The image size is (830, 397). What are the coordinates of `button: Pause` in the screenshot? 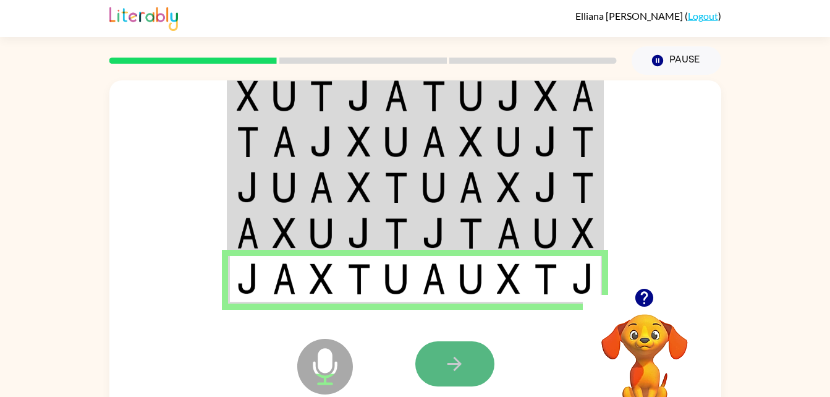 It's located at (676, 61).